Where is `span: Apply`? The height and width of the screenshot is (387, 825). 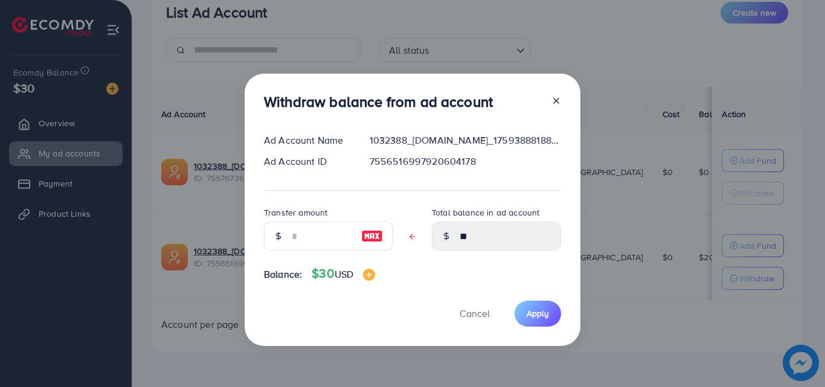
span: Apply is located at coordinates (538, 314).